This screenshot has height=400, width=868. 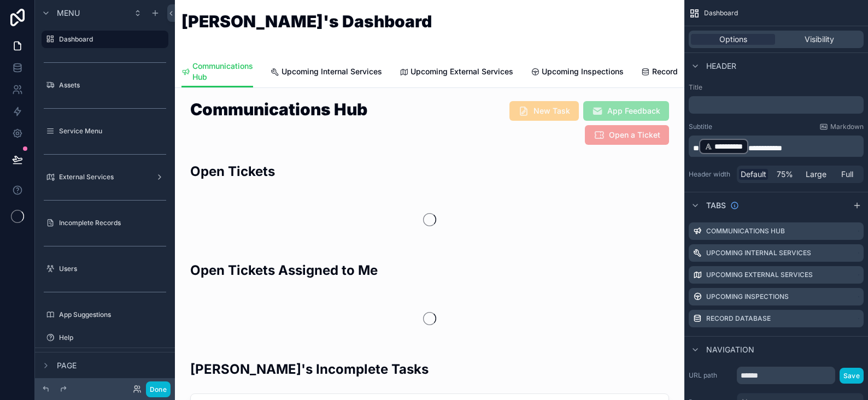 What do you see at coordinates (158, 389) in the screenshot?
I see `button: Done` at bounding box center [158, 389].